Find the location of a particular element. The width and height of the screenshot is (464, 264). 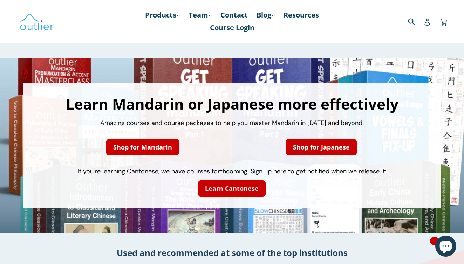

a: Shop for Japanese is located at coordinates (321, 147).